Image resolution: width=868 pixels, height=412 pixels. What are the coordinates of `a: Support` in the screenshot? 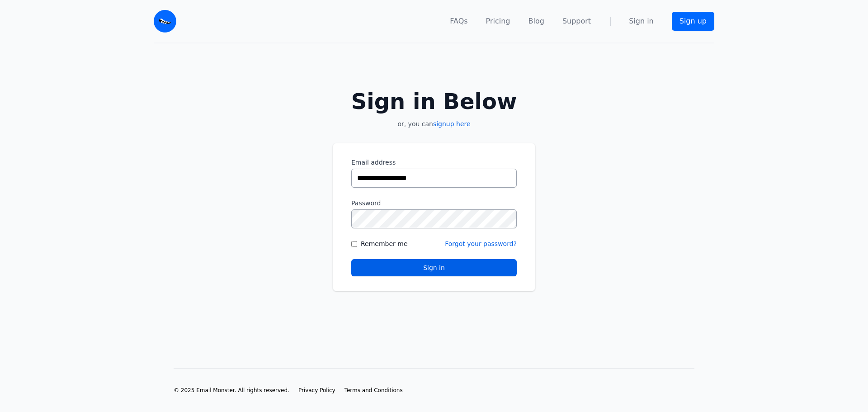 It's located at (577, 21).